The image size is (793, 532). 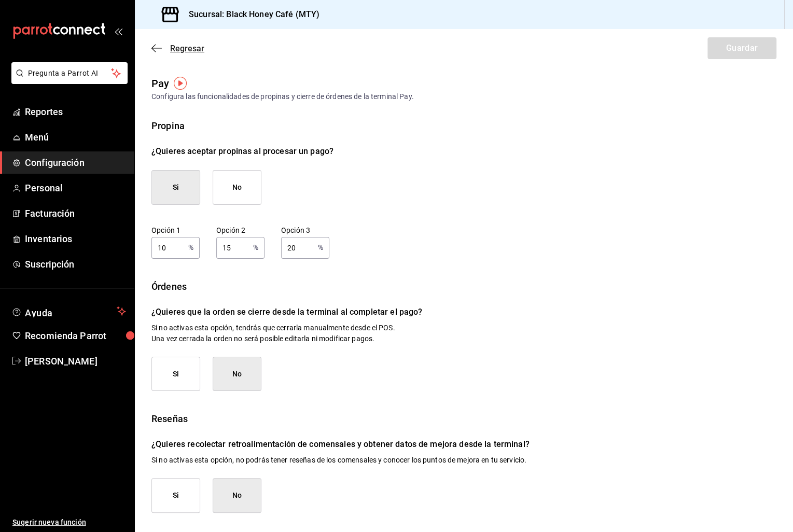 What do you see at coordinates (178, 48) in the screenshot?
I see `button: Regresar` at bounding box center [178, 48].